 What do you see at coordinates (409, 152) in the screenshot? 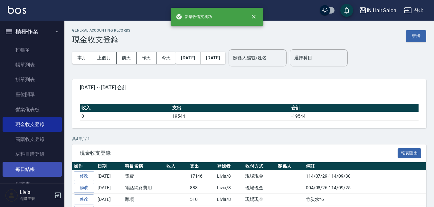
I see `a: 報表匯出` at bounding box center [409, 152].